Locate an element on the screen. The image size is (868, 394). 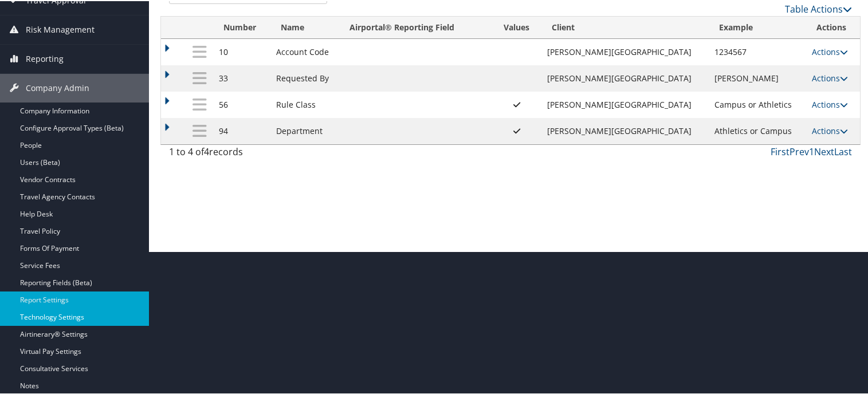
td: Campus or Athletics is located at coordinates (757, 104).